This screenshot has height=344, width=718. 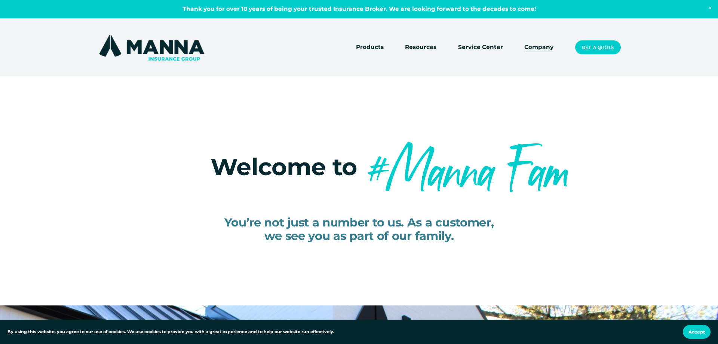 What do you see at coordinates (480, 47) in the screenshot?
I see `a: Service Center` at bounding box center [480, 47].